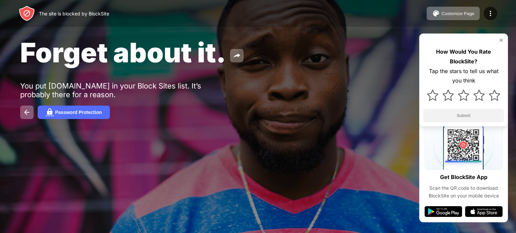 Image resolution: width=516 pixels, height=233 pixels. I want to click on div: Tap the stars to tell us what you think, so click(464, 76).